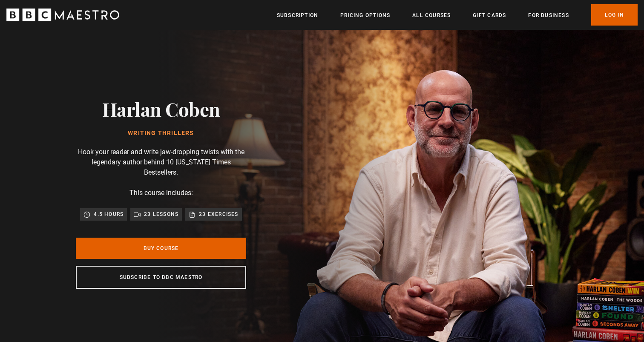 Image resolution: width=644 pixels, height=342 pixels. Describe the element at coordinates (161, 248) in the screenshot. I see `a: Buy Course` at that location.